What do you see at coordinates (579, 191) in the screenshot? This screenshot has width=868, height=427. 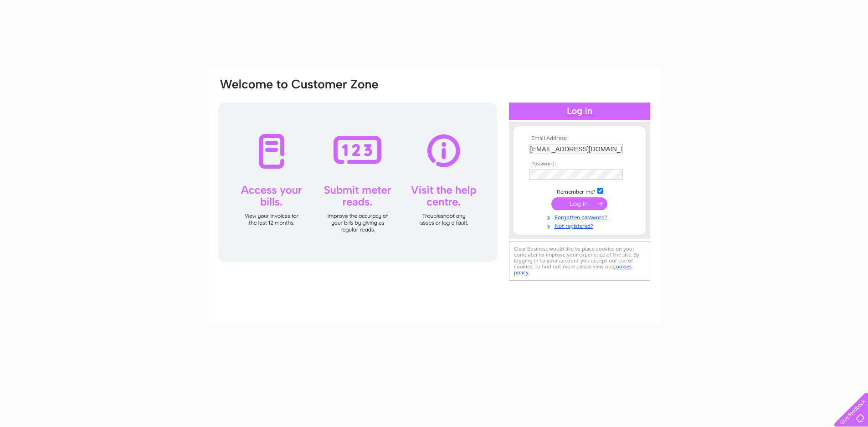 I see `td: Remember me?` at bounding box center [579, 191].